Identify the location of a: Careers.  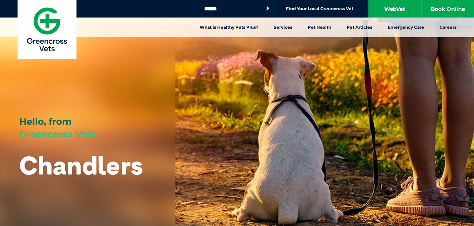
(448, 27).